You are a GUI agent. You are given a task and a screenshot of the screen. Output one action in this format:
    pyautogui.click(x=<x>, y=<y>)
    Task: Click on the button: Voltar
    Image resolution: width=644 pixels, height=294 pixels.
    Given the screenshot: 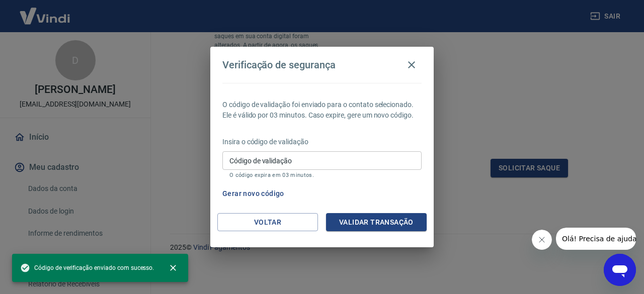 What is the action you would take?
    pyautogui.click(x=267, y=222)
    